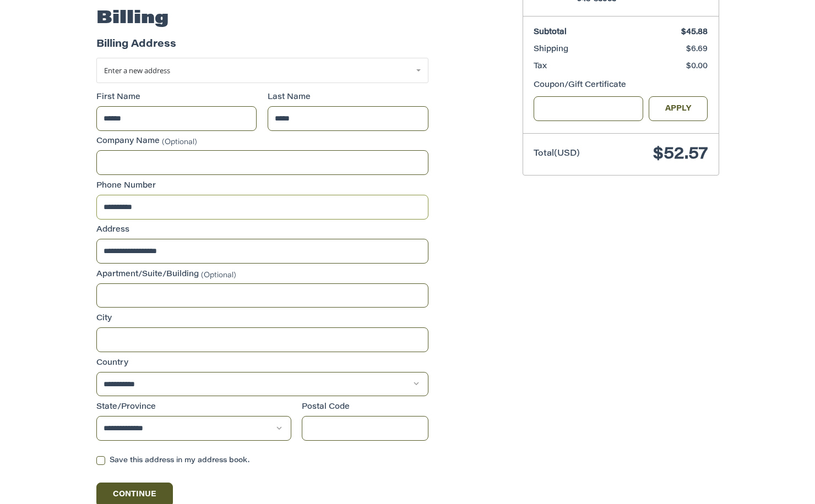  I want to click on span: Subtotal, so click(550, 33).